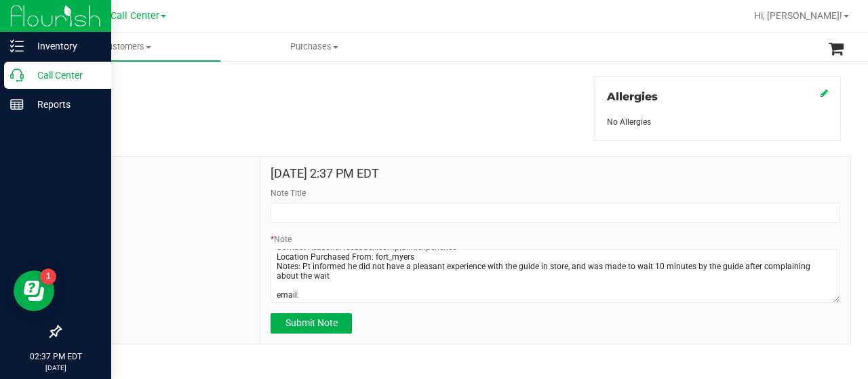 Image resolution: width=868 pixels, height=379 pixels. I want to click on div: No Allergies, so click(717, 122).